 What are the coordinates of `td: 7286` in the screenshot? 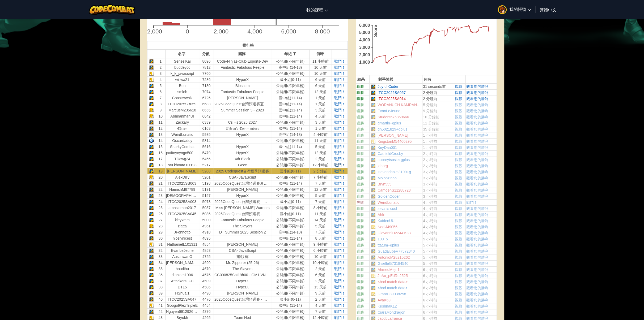 It's located at (207, 79).